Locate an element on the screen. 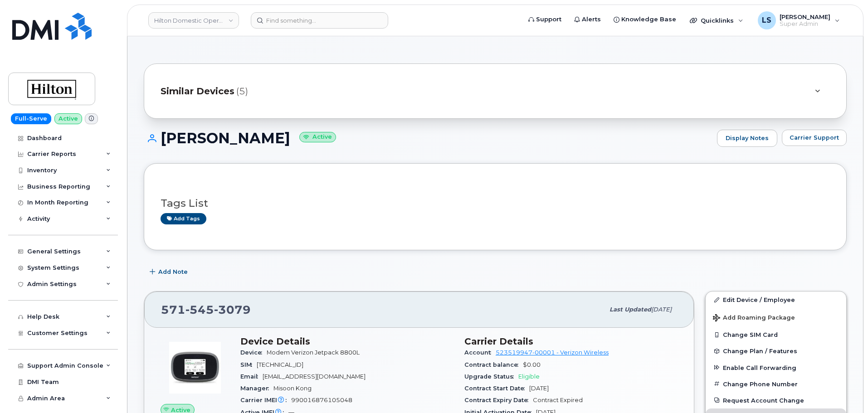  span: Add Note is located at coordinates (172, 271).